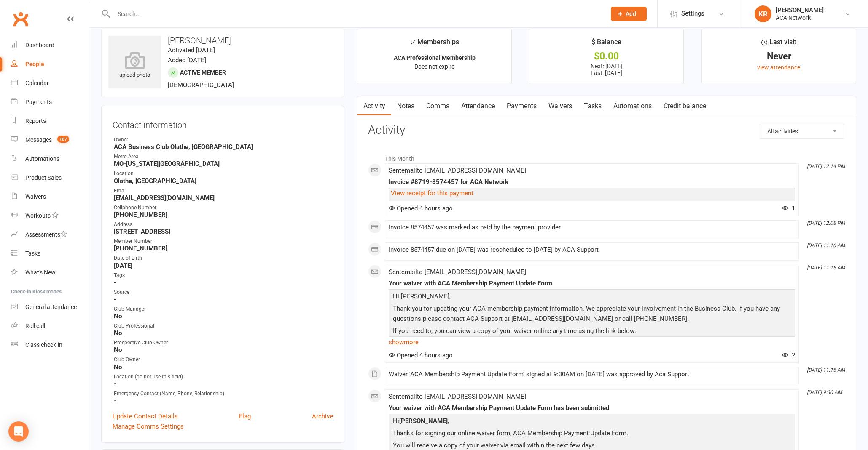 This screenshot has height=450, width=868. What do you see at coordinates (684, 106) in the screenshot?
I see `a: Credit balance` at bounding box center [684, 106].